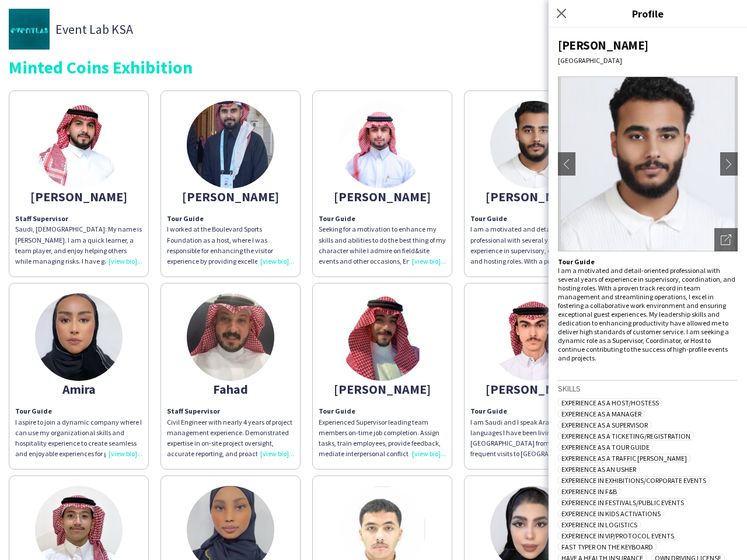 This screenshot has height=560, width=747. Describe the element at coordinates (382, 337) in the screenshot. I see `img: thumb-67365b9604835.jpeg` at that location.